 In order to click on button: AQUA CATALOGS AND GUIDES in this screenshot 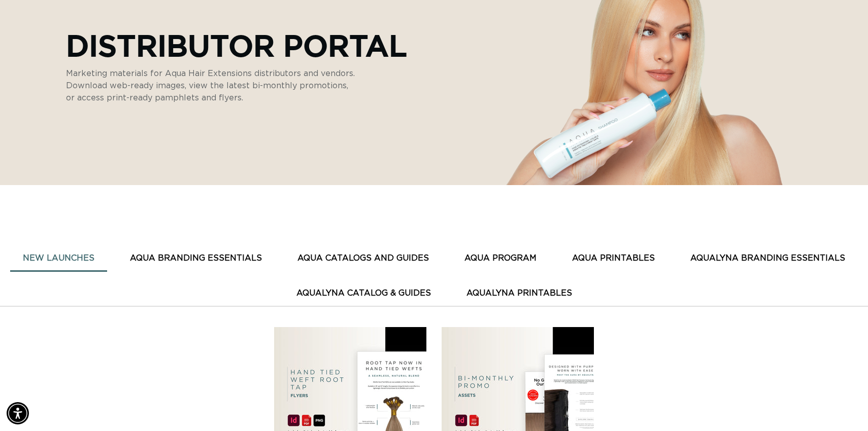, I will do `click(363, 258)`.